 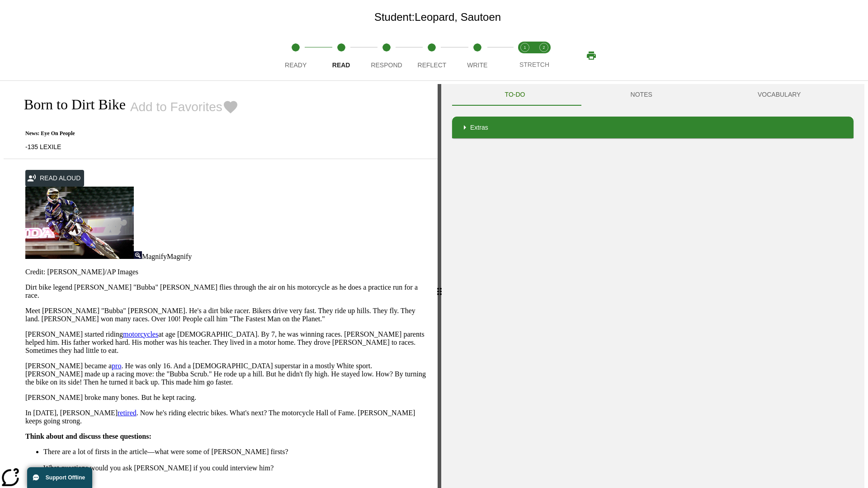 What do you see at coordinates (387, 56) in the screenshot?
I see `button: Respond step 3 of 5` at bounding box center [387, 56].